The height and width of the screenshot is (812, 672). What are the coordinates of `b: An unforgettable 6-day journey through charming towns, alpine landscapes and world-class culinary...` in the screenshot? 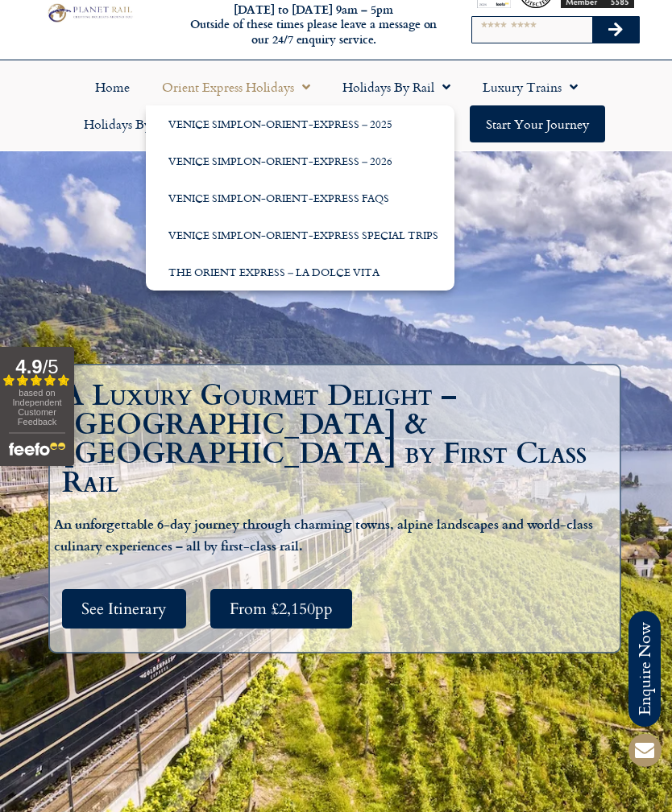 It's located at (323, 534).